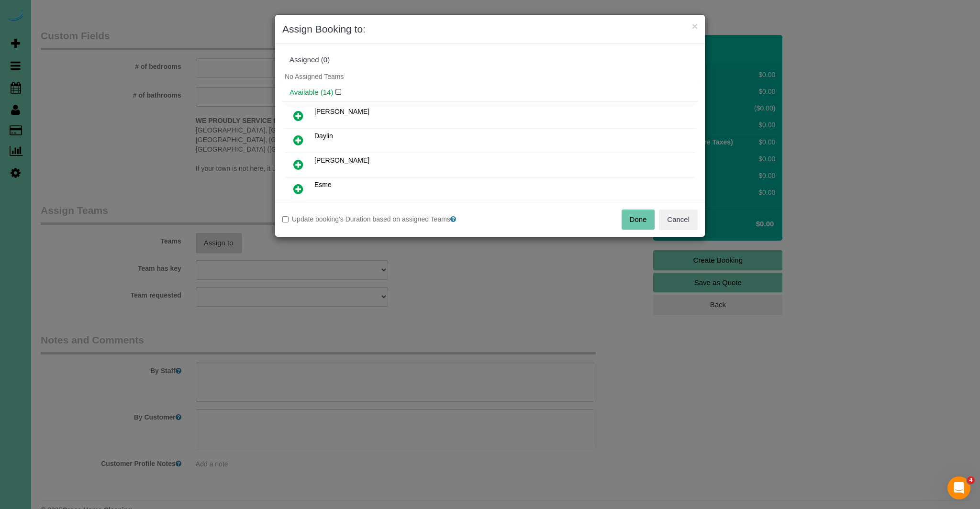  Describe the element at coordinates (678, 219) in the screenshot. I see `button: Cancel` at that location.